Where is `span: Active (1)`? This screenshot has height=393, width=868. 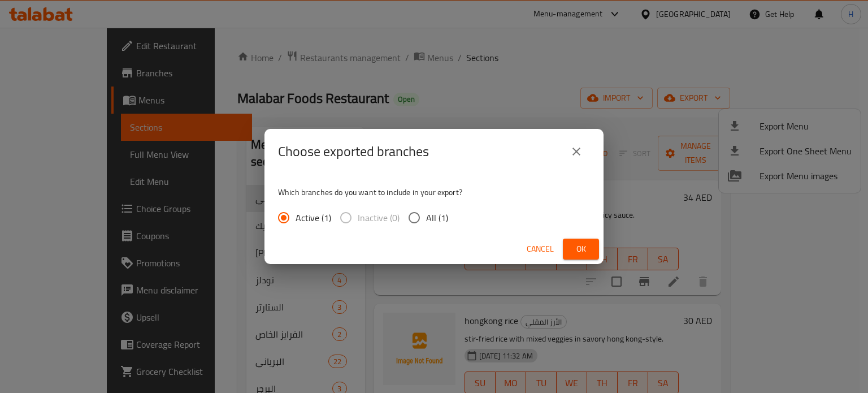
span: Active (1) is located at coordinates (313, 218).